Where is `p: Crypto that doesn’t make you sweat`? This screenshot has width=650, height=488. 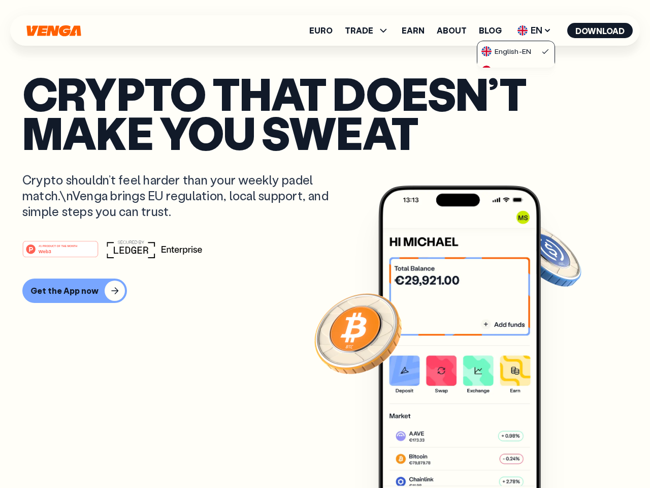
p: Crypto that doesn’t make you sweat is located at coordinates (325, 112).